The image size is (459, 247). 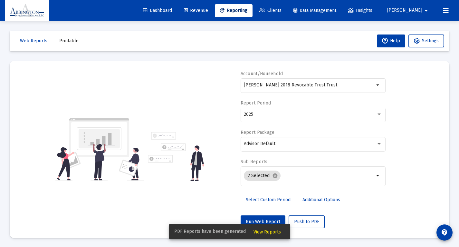 What do you see at coordinates (248, 114) in the screenshot?
I see `span: 2025` at bounding box center [248, 114].